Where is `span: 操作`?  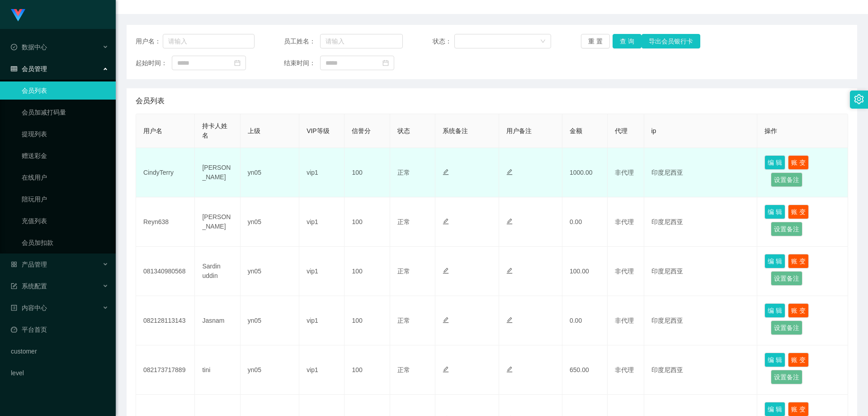
span: 操作 is located at coordinates (771, 131).